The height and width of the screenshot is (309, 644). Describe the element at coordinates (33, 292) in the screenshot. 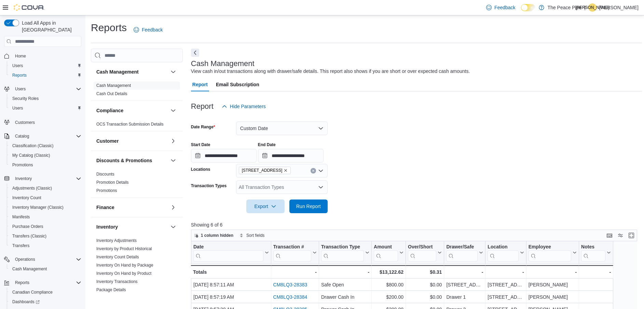

I see `span: Canadian Compliance` at that location.